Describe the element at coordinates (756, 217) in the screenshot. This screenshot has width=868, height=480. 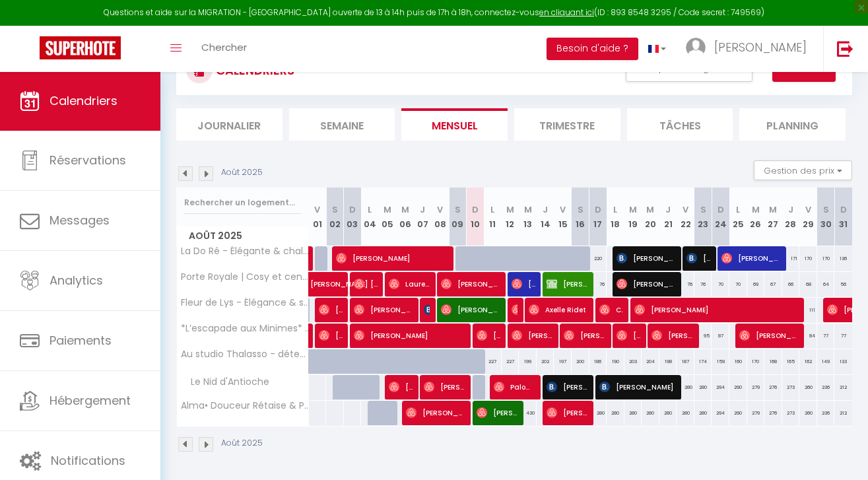
I see `th: 26` at that location.